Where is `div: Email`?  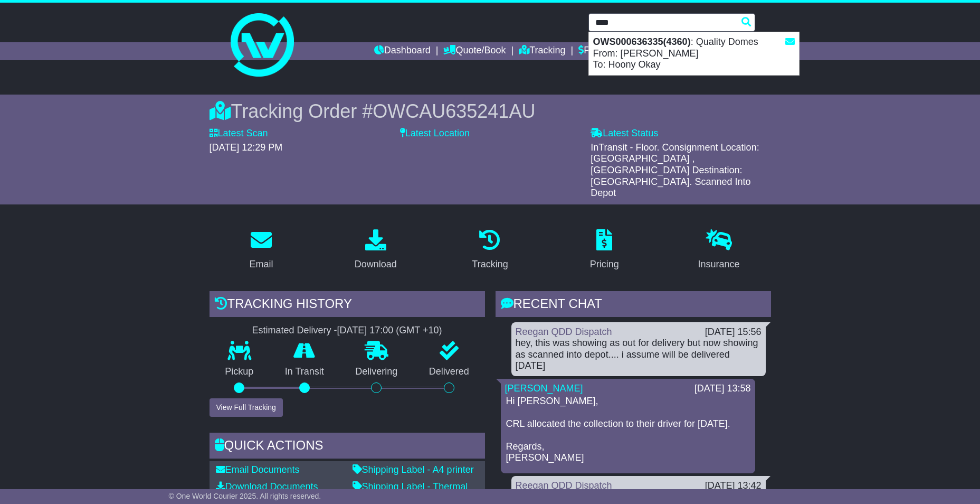 div: Email is located at coordinates (261, 264).